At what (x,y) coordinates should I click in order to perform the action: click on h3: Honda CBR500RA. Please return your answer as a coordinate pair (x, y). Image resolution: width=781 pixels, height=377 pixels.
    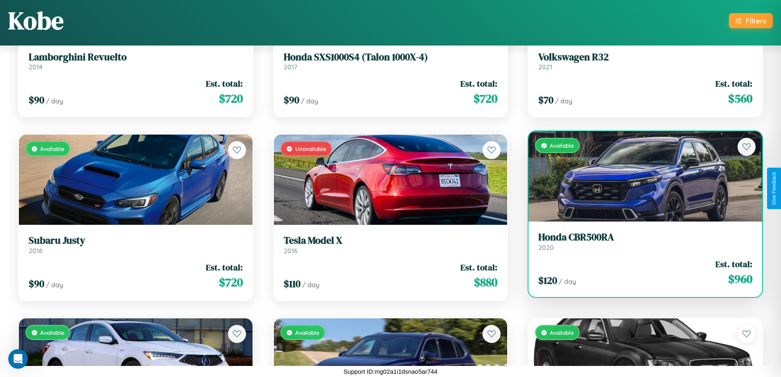
    Looking at the image, I should click on (645, 237).